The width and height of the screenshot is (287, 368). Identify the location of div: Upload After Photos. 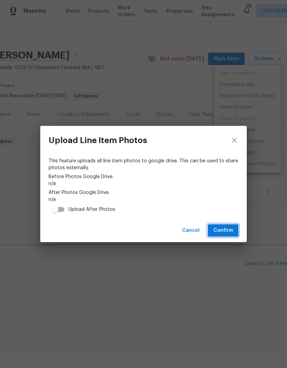
(92, 209).